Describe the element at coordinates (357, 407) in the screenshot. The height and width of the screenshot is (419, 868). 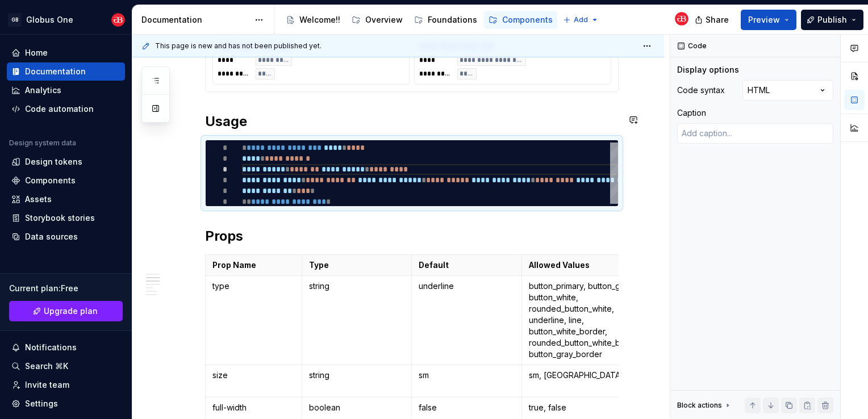
I see `p: boolean` at that location.